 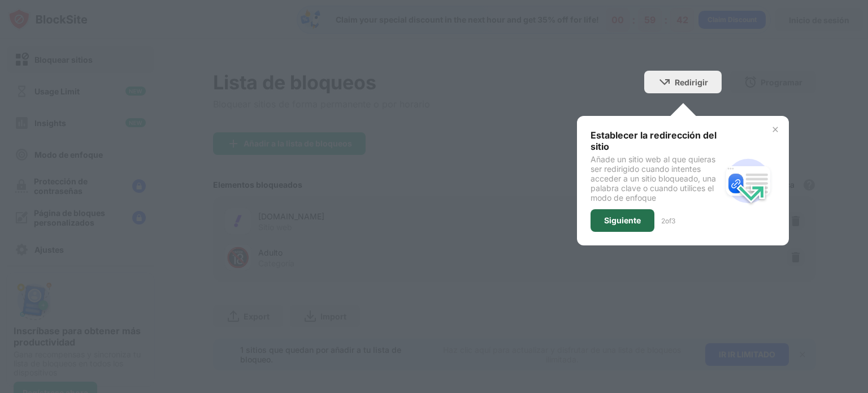 What do you see at coordinates (668, 221) in the screenshot?
I see `div: 2 of 3` at bounding box center [668, 221].